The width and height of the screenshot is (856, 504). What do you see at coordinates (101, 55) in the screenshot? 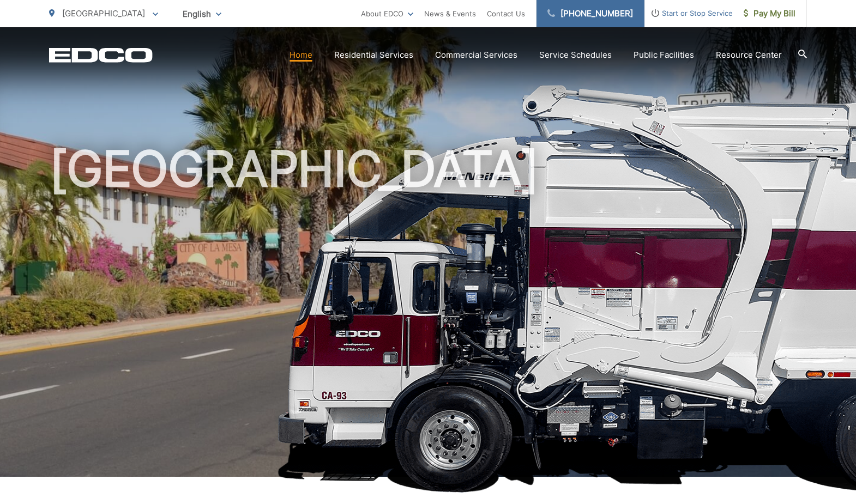
I see `a: EDCD logo. Return to the homepage.` at bounding box center [101, 55].